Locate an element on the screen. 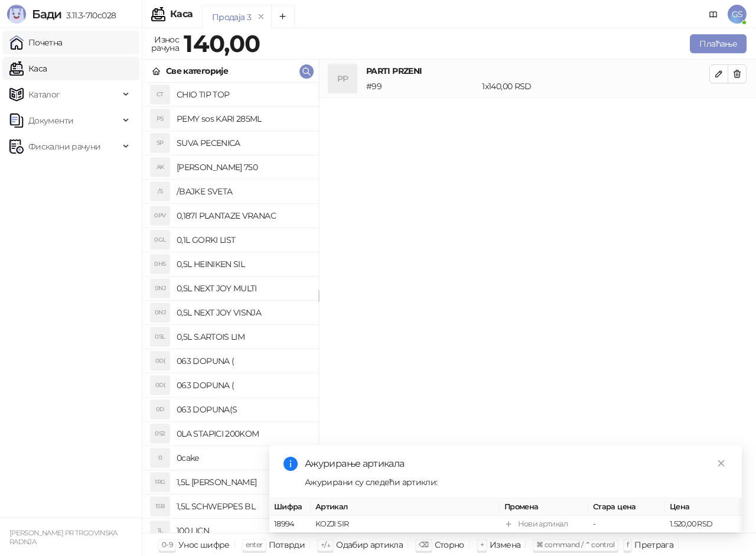 The image size is (756, 556). div: Измена is located at coordinates (505, 545).